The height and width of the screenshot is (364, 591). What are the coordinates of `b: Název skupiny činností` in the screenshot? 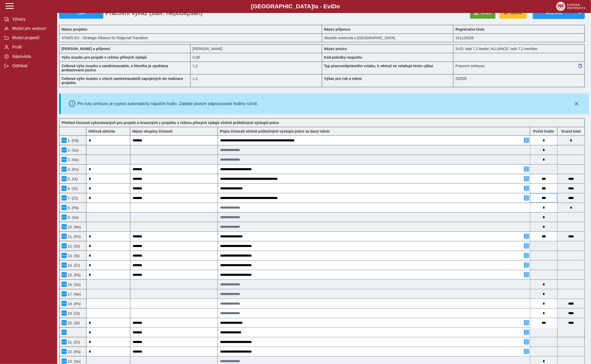 It's located at (152, 131).